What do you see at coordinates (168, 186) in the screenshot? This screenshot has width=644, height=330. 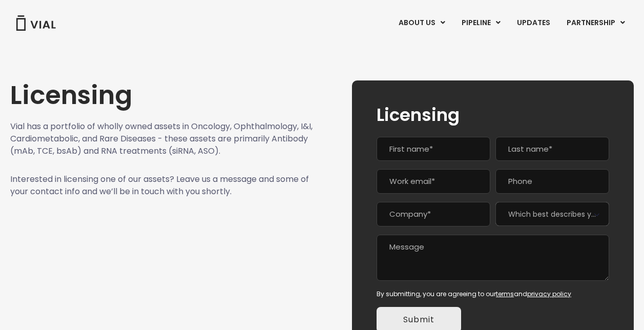 I see `p: Interested in licensing one of our assets? Leave us a message and some of your contact info and w...` at bounding box center [168, 186].